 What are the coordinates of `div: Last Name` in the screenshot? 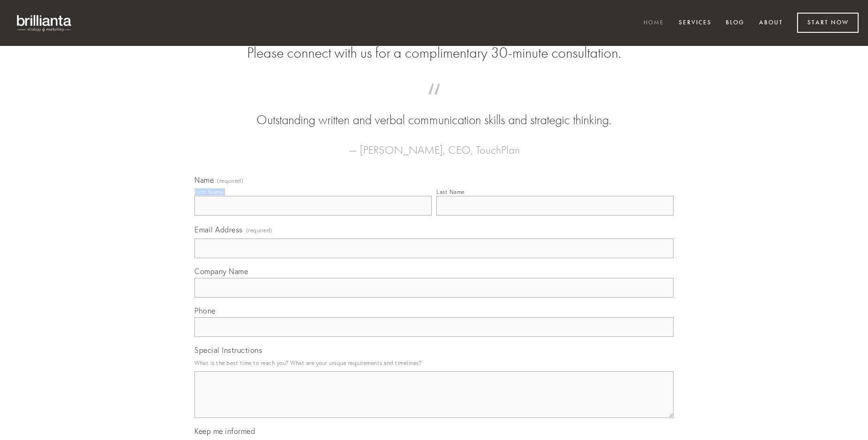 It's located at (450, 192).